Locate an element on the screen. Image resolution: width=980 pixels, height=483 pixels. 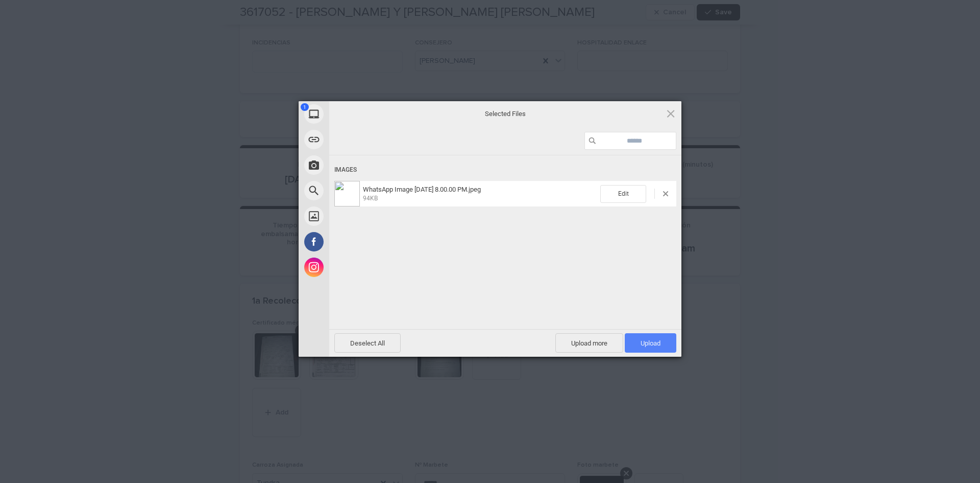
span: 1 is located at coordinates (305, 107).